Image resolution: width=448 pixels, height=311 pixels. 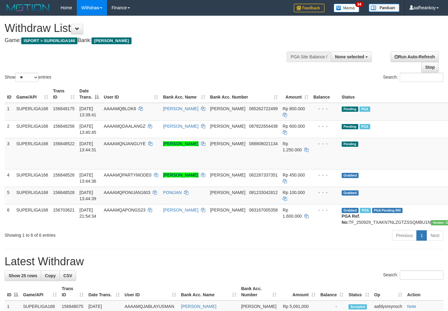 What do you see at coordinates (104, 292) in the screenshot?
I see `th: Date Trans.: activate to sort column ascending` at bounding box center [104, 292].